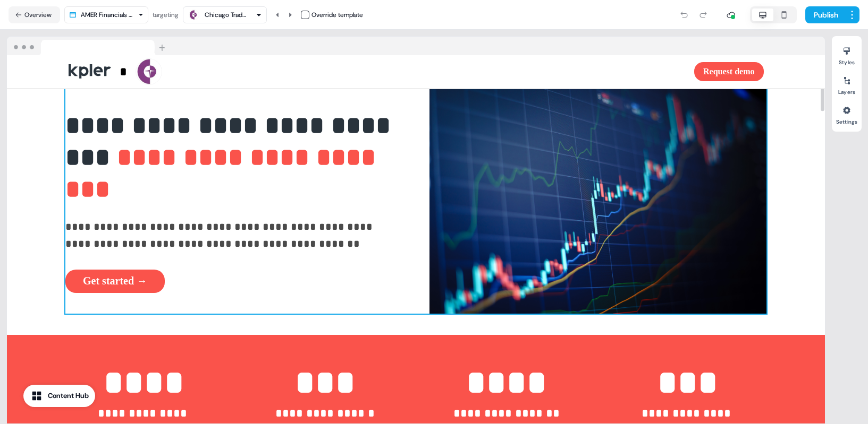 The width and height of the screenshot is (868, 424). What do you see at coordinates (114, 281) in the screenshot?
I see `button: Get started →` at bounding box center [114, 281].